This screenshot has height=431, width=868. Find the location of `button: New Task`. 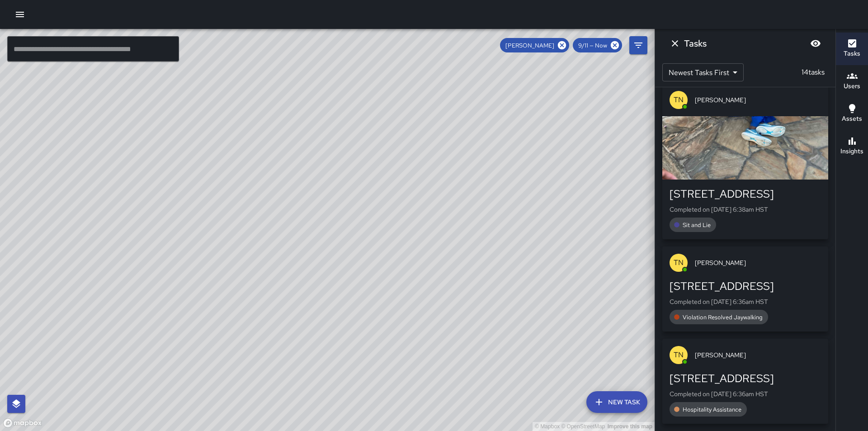

button: New Task is located at coordinates (617, 402).